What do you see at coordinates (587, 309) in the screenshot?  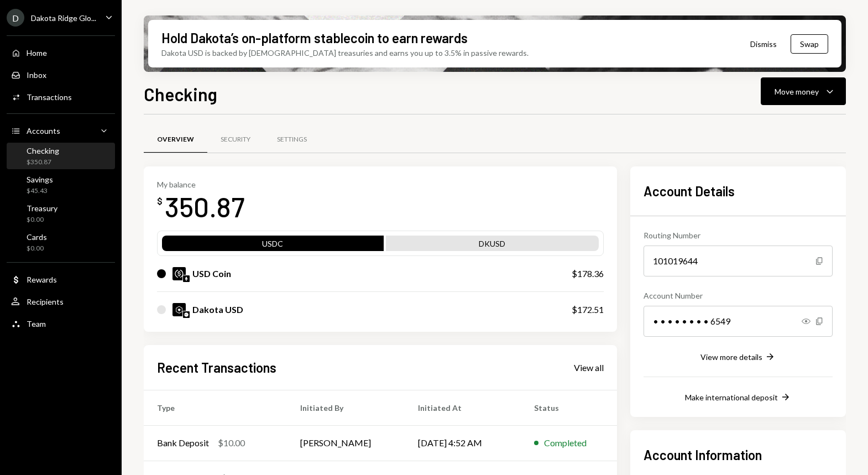 I see `div: $172.51` at bounding box center [587, 309].